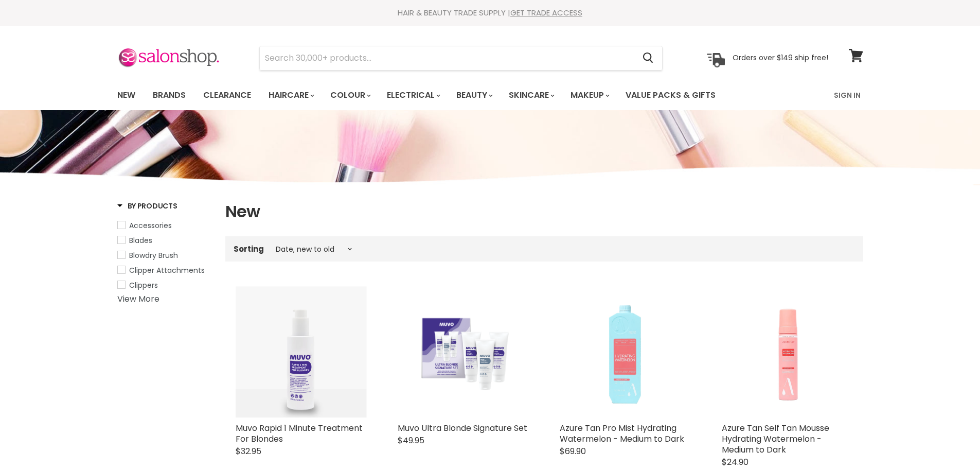 This screenshot has width=980, height=469. What do you see at coordinates (143, 285) in the screenshot?
I see `span: Clippers` at bounding box center [143, 285].